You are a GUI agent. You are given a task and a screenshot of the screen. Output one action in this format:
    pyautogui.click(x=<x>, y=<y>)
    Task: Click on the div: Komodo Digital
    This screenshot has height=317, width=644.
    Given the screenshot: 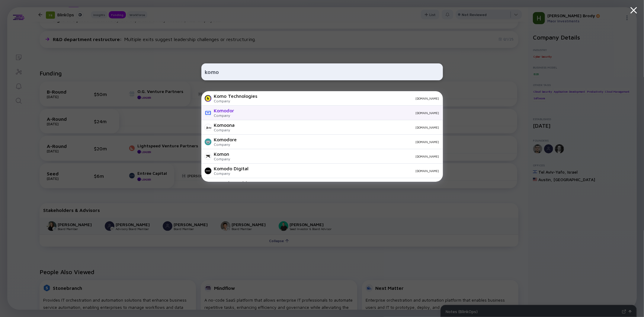 What is the action you would take?
    pyautogui.click(x=231, y=168)
    